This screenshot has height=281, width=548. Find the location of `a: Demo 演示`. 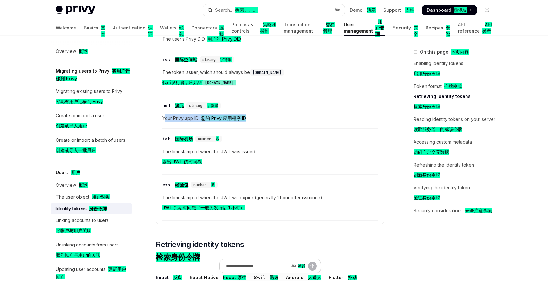

a: Demo 演示 is located at coordinates (363, 10).